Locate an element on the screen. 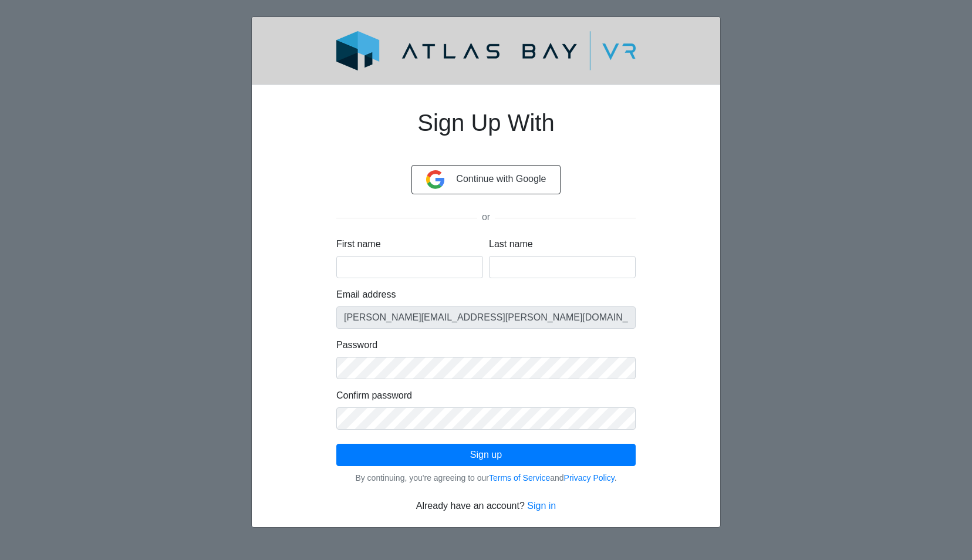 The width and height of the screenshot is (972, 560). button: Sign up is located at coordinates (486, 454).